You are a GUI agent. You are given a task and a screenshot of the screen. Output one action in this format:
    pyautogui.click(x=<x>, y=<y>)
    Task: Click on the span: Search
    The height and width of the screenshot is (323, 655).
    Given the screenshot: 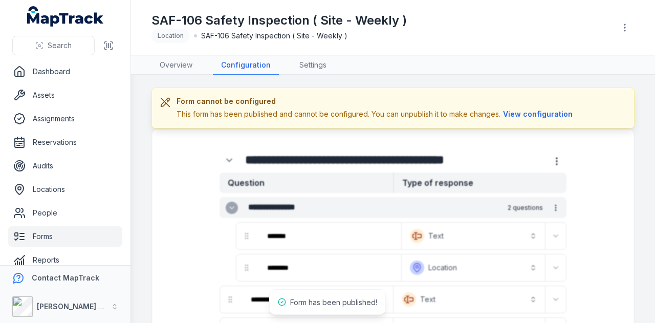 What is the action you would take?
    pyautogui.click(x=59, y=46)
    